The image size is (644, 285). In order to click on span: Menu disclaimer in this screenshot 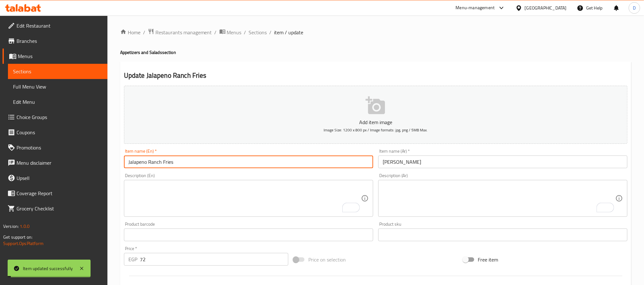, I will do `click(59, 162)`.